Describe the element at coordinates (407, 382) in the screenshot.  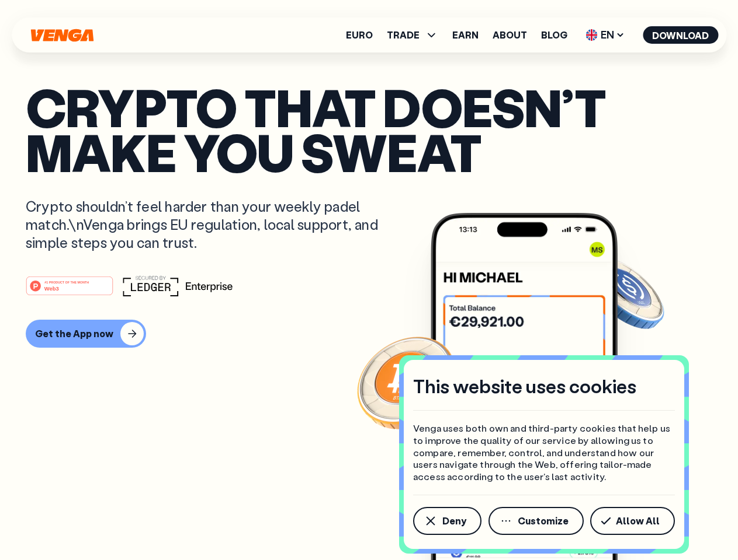
I see `img: Bitcoin` at that location.